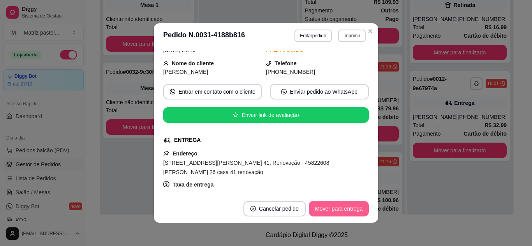  I want to click on span: R$ 9,00, so click(172, 194).